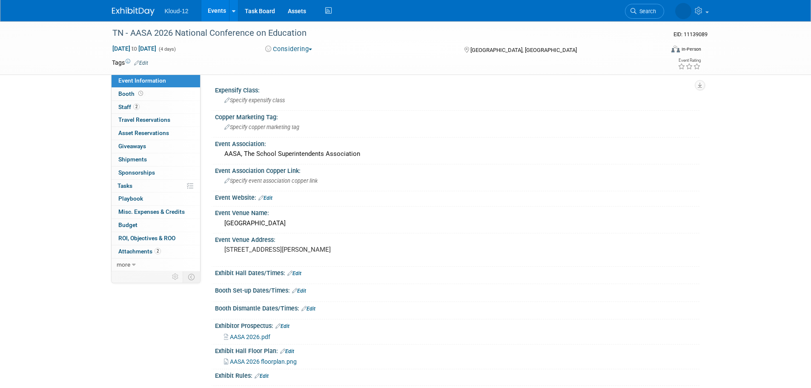  I want to click on a: Attachments2, so click(156, 252).